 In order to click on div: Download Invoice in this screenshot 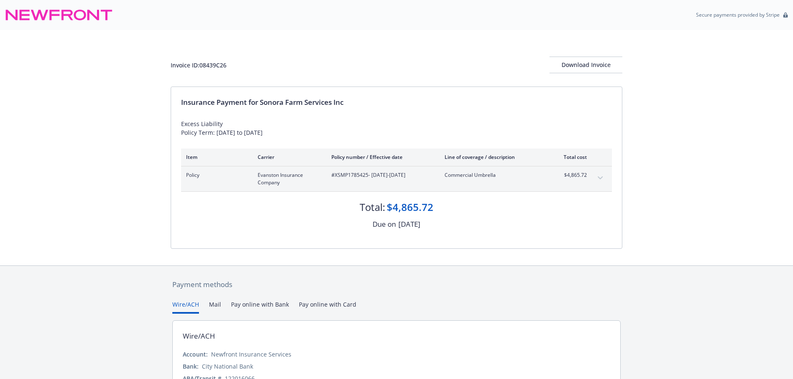, I will do `click(586, 65)`.